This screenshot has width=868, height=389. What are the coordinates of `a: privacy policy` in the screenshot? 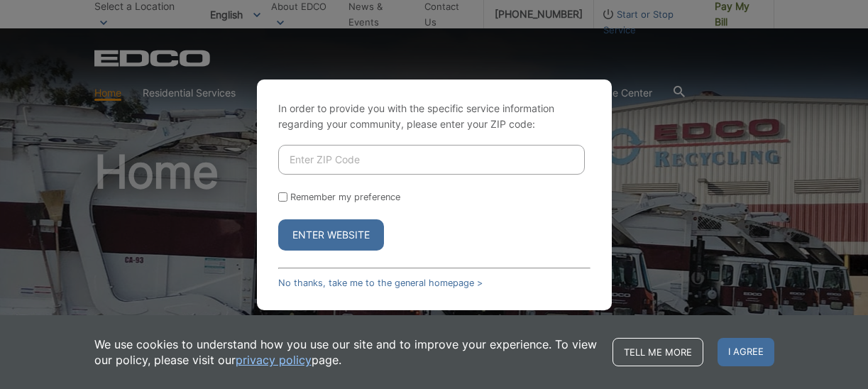 It's located at (273, 360).